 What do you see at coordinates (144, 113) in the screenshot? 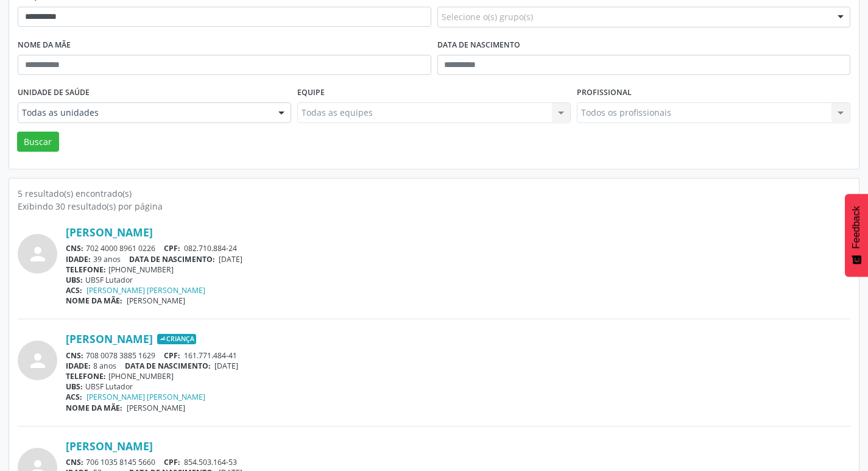
I see `span: Todas as unidades` at bounding box center [144, 113].